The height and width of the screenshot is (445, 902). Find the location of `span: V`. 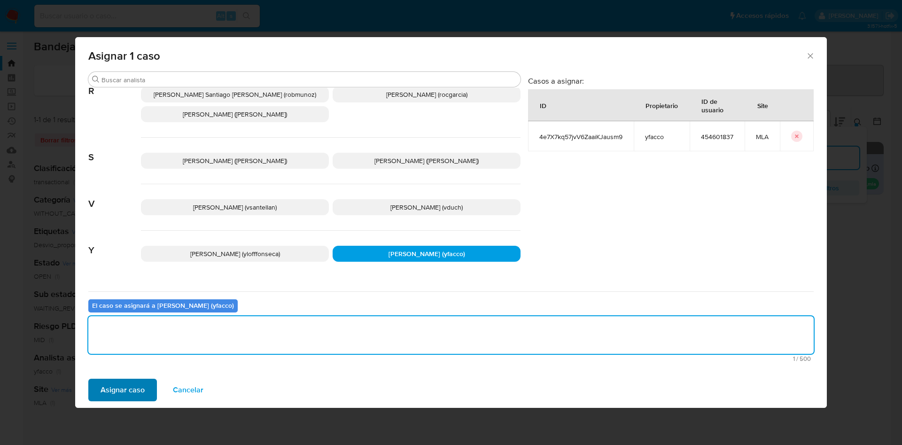

span: V is located at coordinates (115, 197).